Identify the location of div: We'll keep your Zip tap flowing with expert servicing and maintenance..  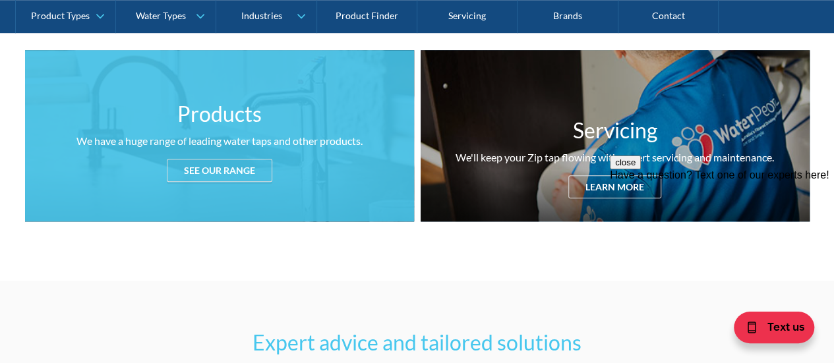
(615, 158).